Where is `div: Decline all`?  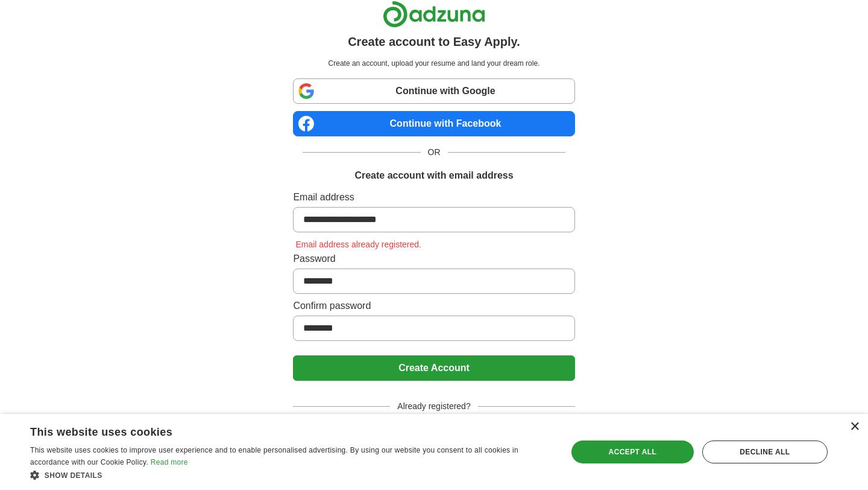 div: Decline all is located at coordinates (765, 452).